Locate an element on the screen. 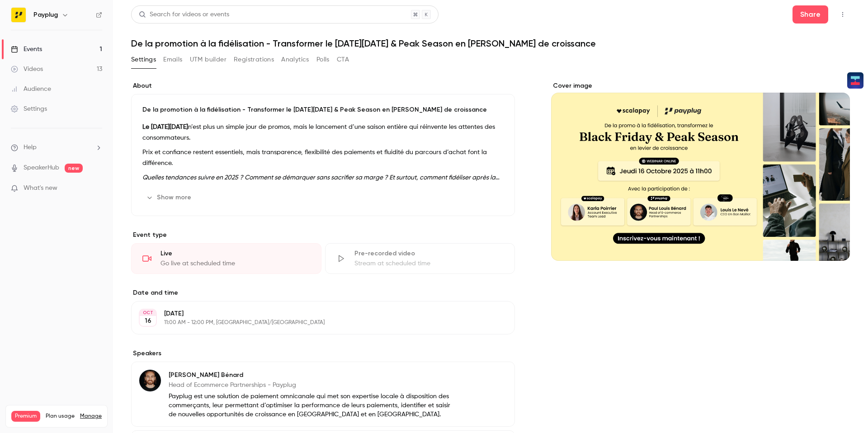  span: Help is located at coordinates (30, 148).